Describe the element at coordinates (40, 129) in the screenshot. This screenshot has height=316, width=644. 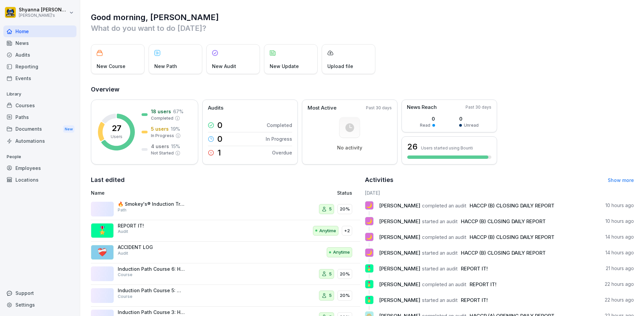
I see `div: Documents` at that location.